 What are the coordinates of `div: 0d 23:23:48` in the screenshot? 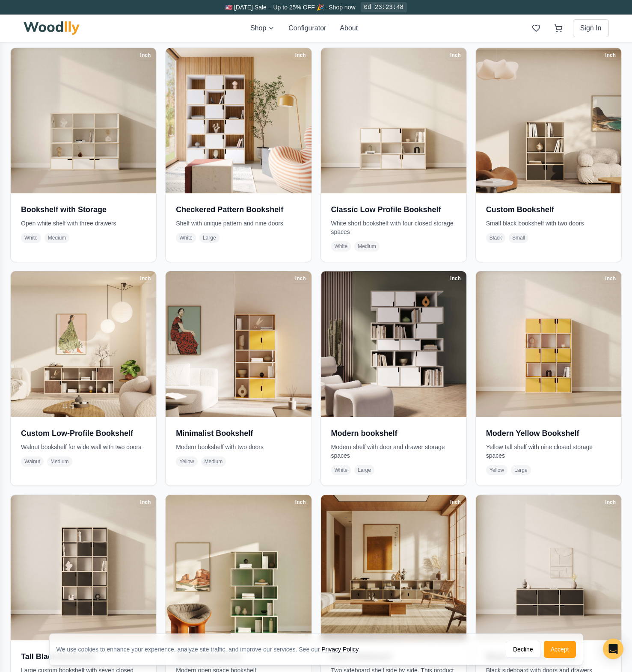 It's located at (384, 7).